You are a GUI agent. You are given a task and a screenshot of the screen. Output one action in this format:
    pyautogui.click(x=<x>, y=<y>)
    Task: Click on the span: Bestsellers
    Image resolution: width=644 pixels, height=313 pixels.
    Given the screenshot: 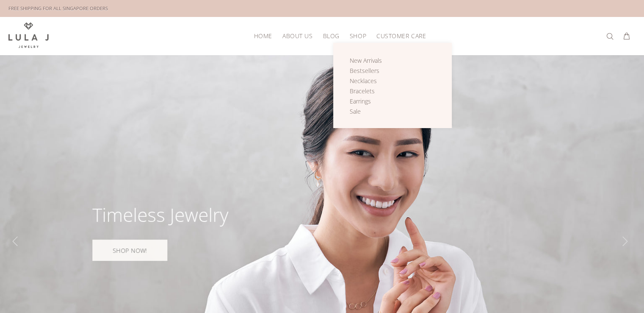 What is the action you would take?
    pyautogui.click(x=365, y=70)
    